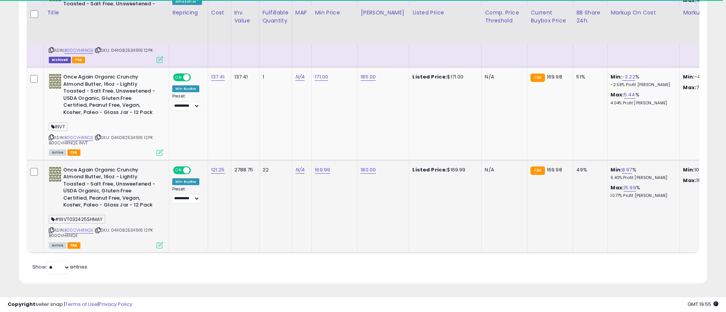  What do you see at coordinates (589, 77) in the screenshot?
I see `div: 51%` at bounding box center [589, 77].